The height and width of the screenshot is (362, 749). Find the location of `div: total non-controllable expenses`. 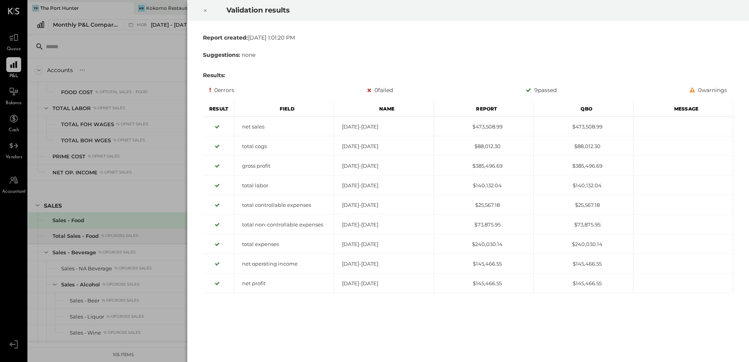

div: total non-controllable expenses is located at coordinates (284, 224).